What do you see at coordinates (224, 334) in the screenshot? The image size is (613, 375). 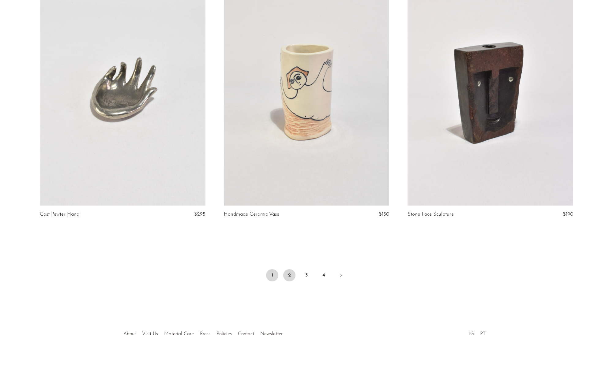 I see `a: Policies` at bounding box center [224, 334].